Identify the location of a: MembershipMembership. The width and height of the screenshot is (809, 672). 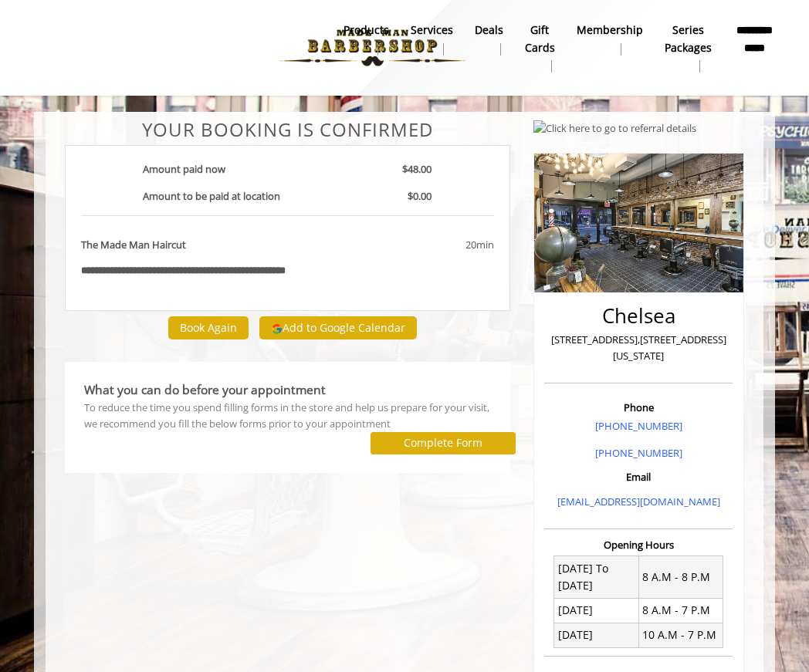
(610, 39).